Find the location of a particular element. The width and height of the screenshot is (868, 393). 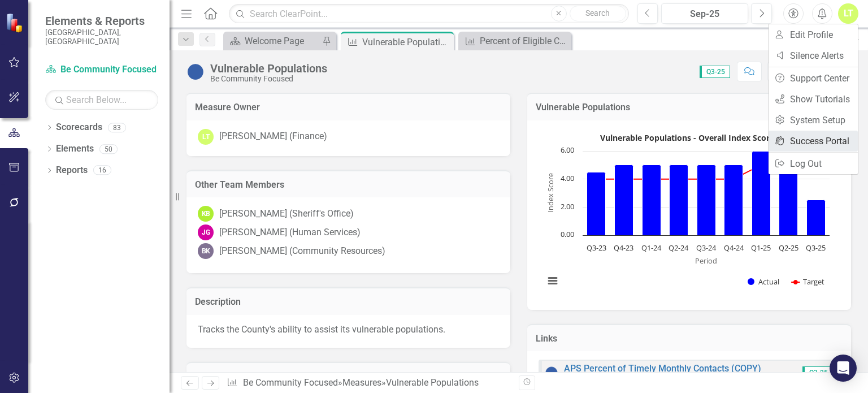

a: APS Percent of Timely Monthly Contacts (COPY) is located at coordinates (662, 368).